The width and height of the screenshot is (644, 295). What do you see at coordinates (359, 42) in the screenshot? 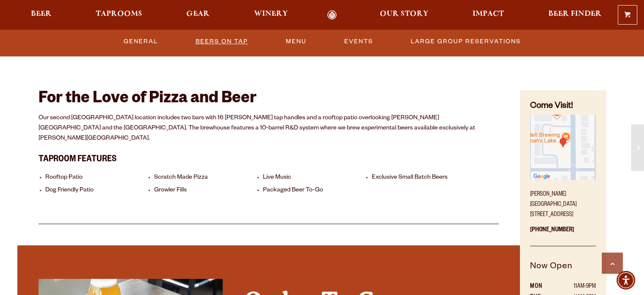
I see `a: Events` at bounding box center [359, 42].